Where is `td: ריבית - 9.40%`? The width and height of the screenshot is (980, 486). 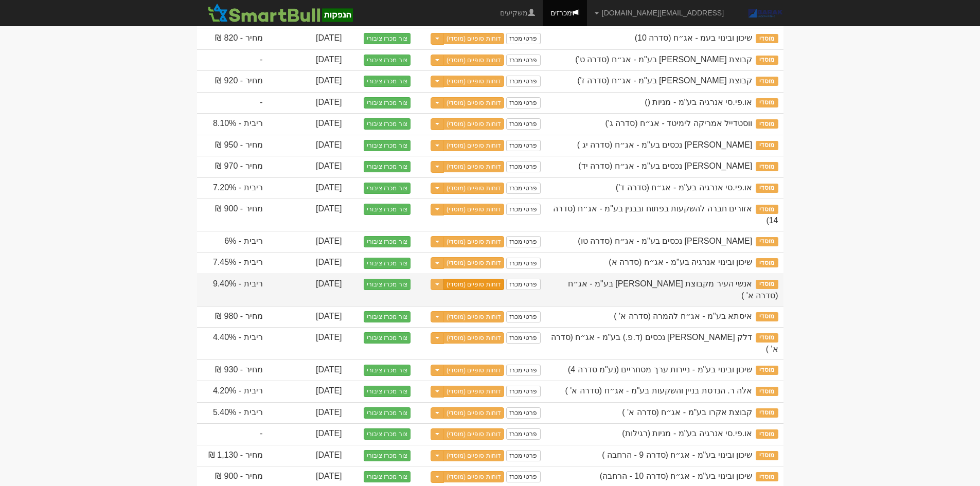 td: ריבית - 9.40% is located at coordinates (232, 290).